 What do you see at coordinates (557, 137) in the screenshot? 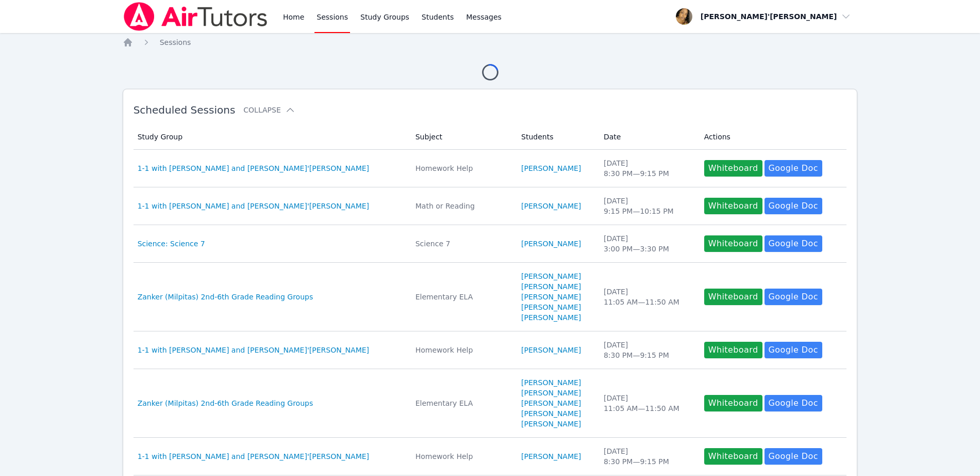
I see `th: Students` at bounding box center [557, 137].